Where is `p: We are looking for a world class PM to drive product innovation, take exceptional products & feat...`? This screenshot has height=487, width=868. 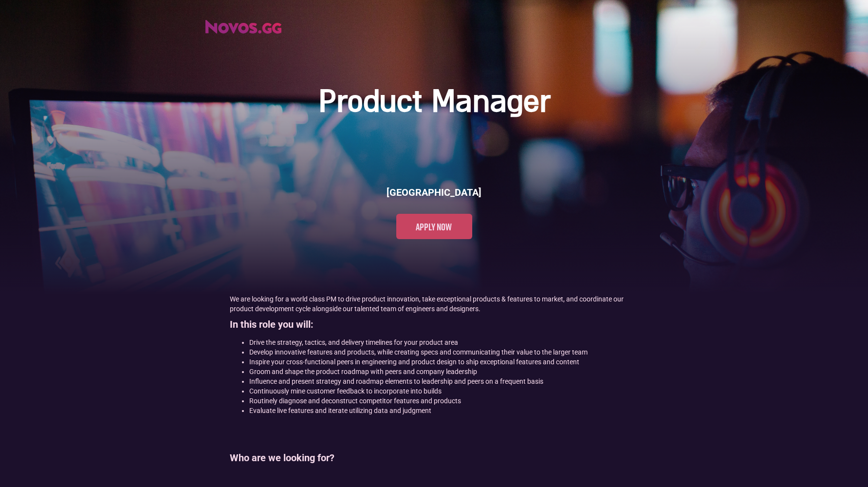
p: We are looking for a world class PM to drive product innovation, take exceptional products & feat... is located at coordinates (434, 304).